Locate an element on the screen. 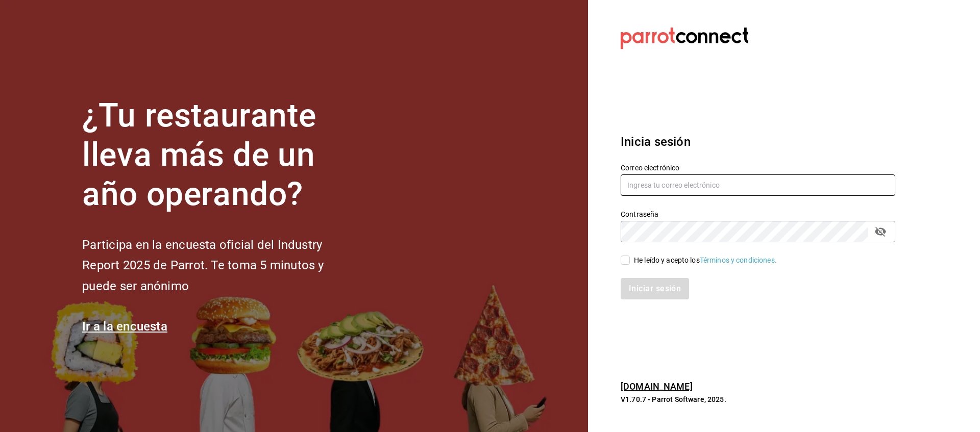 Image resolution: width=980 pixels, height=432 pixels. button: passwordField is located at coordinates (880, 232).